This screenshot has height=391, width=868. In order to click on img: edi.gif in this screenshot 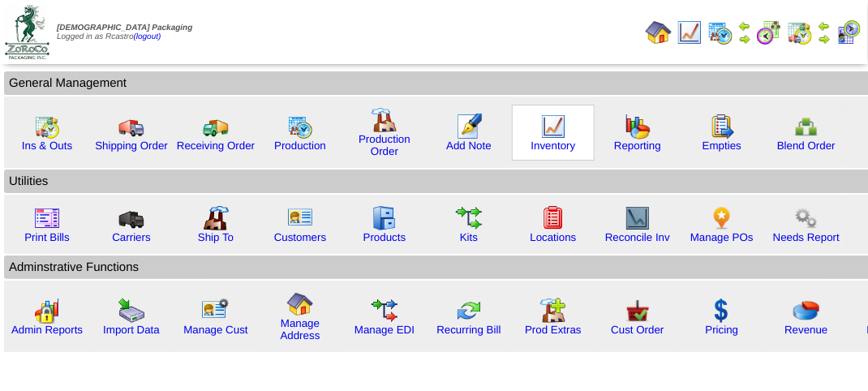, I will do `click(385, 311)`.